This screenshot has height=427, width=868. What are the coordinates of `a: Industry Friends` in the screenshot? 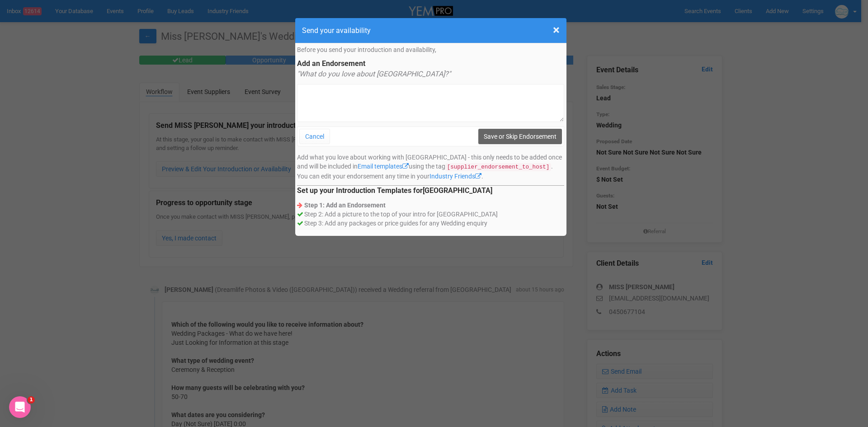 It's located at (455, 176).